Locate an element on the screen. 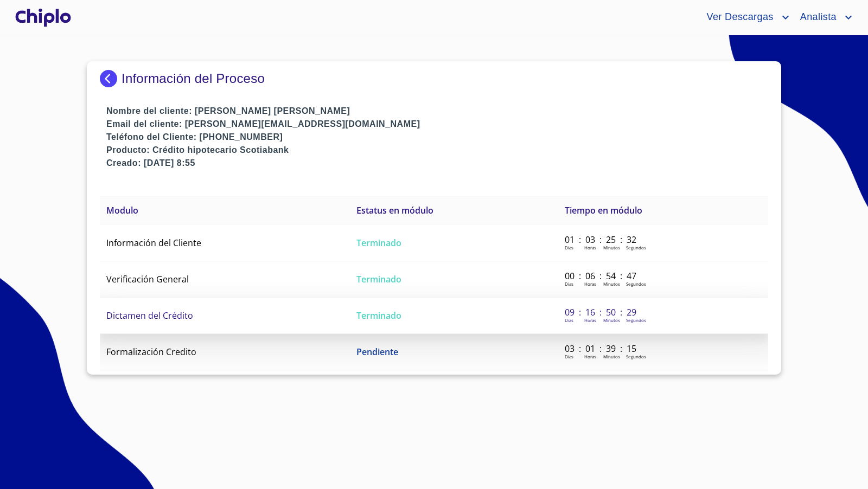 The height and width of the screenshot is (489, 868). p: Producto: Crédito hipotecario Scotiabank is located at coordinates (437, 150).